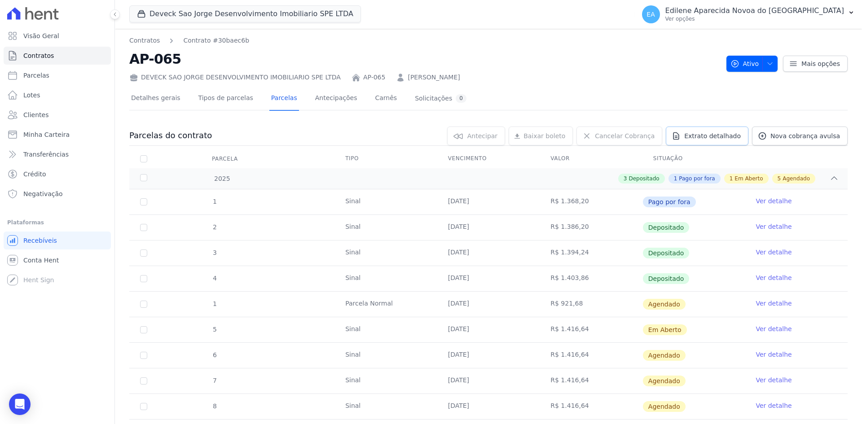 The image size is (862, 424). What do you see at coordinates (745, 64) in the screenshot?
I see `span: Ativo` at bounding box center [745, 64].